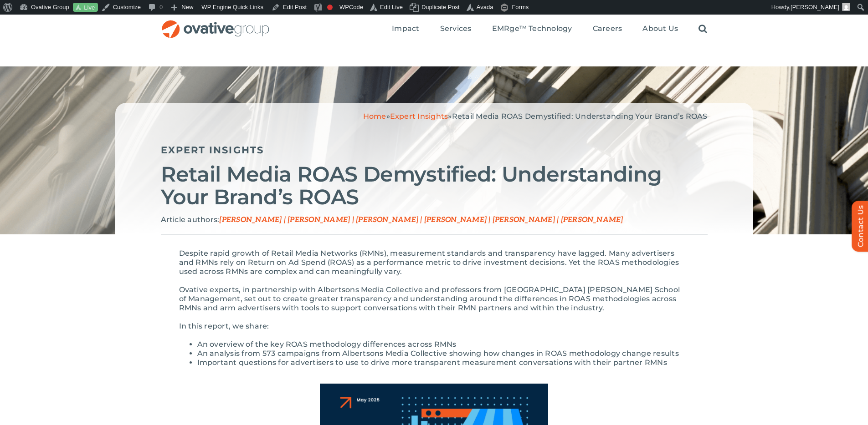  Describe the element at coordinates (580, 116) in the screenshot. I see `span: Retail Media ROAS Demystified: Understanding Your Brand’s ROAS` at that location.